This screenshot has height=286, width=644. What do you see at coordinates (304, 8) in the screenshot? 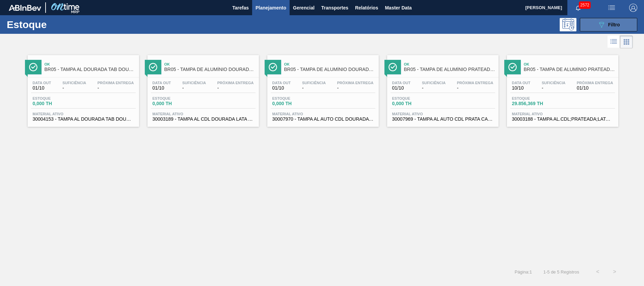
I see `span: Gerencial` at bounding box center [304, 8].